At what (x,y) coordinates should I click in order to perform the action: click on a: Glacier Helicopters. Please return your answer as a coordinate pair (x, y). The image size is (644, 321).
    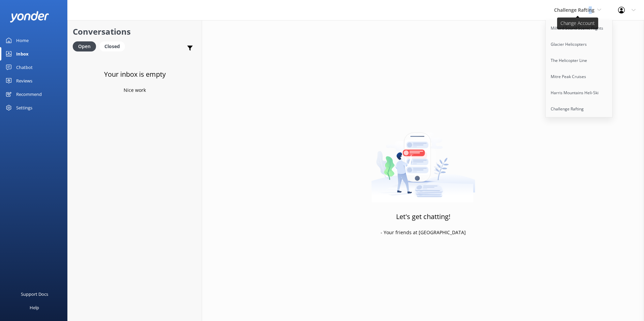
    Looking at the image, I should click on (579, 44).